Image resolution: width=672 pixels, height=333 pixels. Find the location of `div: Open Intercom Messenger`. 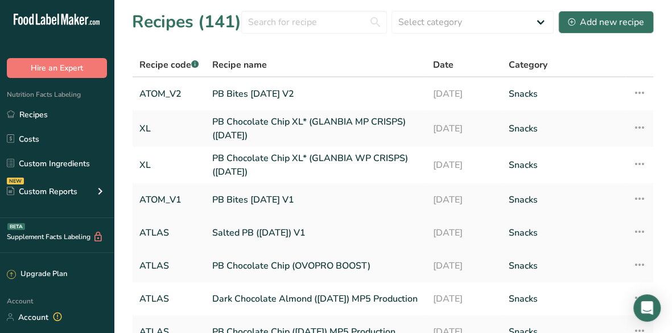

div: Open Intercom Messenger is located at coordinates (647, 308).